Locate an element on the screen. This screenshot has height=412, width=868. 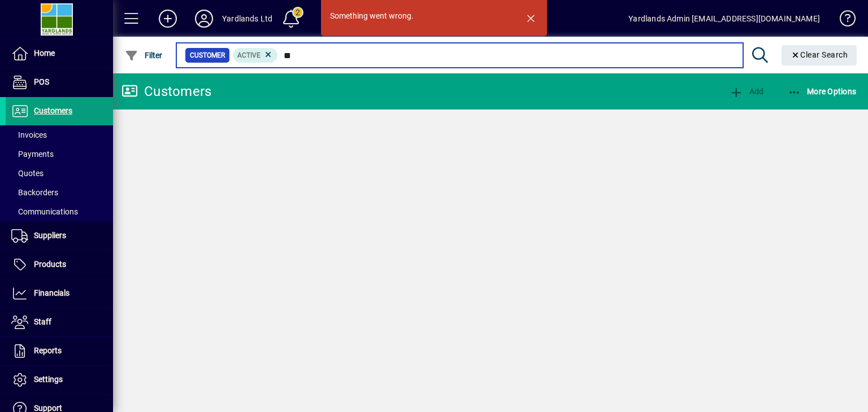
span: Add is located at coordinates (746, 91).